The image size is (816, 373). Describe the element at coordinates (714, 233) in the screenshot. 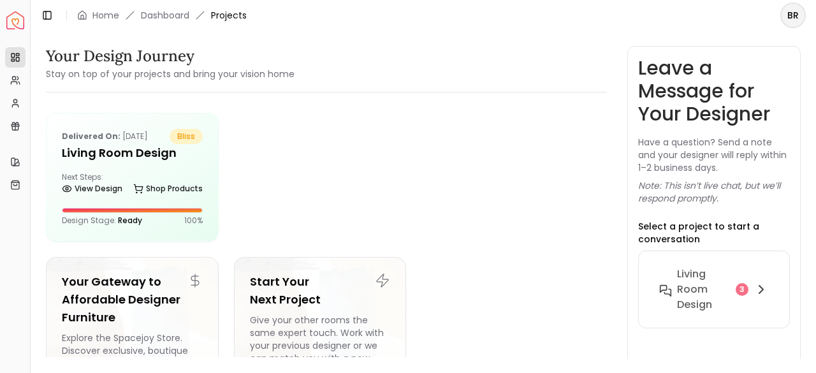

I see `p: Select a project to start a conversation` at that location.